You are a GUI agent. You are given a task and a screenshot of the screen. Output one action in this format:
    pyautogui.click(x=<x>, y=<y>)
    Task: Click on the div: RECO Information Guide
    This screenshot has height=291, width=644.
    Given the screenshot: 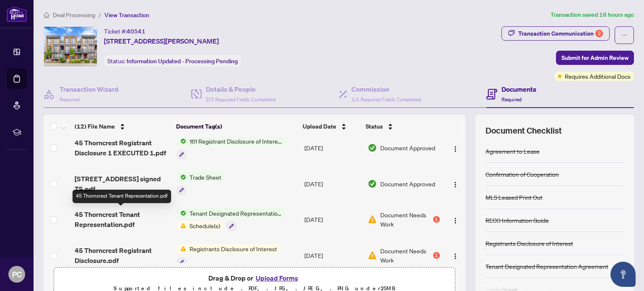 What is the action you would take?
    pyautogui.click(x=517, y=220)
    